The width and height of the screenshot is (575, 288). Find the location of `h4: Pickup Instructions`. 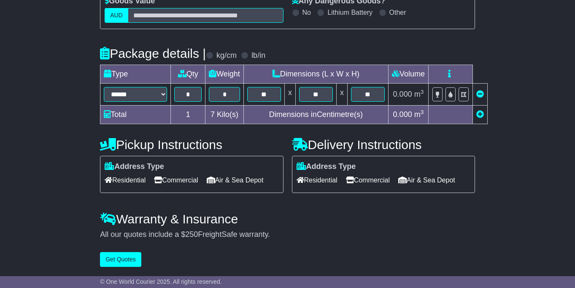

h4: Pickup Instructions is located at coordinates (191, 144).